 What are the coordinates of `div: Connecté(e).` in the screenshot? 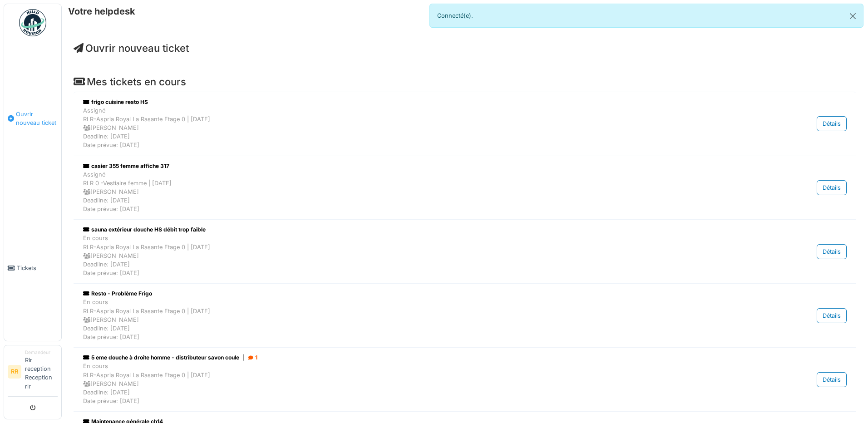 It's located at (647, 16).